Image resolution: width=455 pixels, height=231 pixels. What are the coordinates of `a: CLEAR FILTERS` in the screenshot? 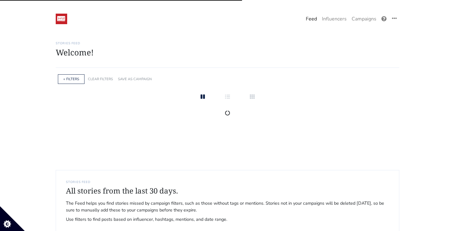 It's located at (100, 79).